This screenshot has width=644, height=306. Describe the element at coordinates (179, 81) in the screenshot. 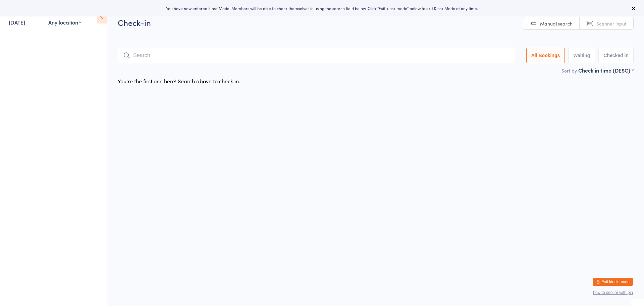

I see `div: You're the first one here! Search above to check in.` at that location.